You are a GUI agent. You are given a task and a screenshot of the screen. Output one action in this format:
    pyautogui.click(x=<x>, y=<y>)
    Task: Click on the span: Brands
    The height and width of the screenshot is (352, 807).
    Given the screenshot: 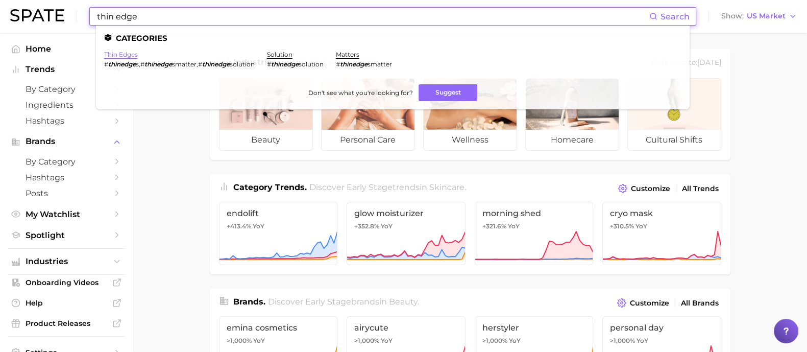 What is the action you would take?
    pyautogui.click(x=66, y=141)
    